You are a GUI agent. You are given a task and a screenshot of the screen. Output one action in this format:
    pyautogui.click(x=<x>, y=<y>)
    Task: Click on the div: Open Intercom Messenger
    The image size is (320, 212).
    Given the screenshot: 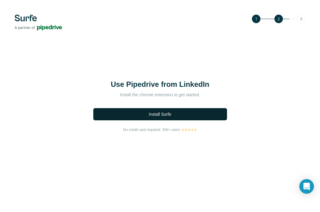 What is the action you would take?
    pyautogui.click(x=307, y=186)
    